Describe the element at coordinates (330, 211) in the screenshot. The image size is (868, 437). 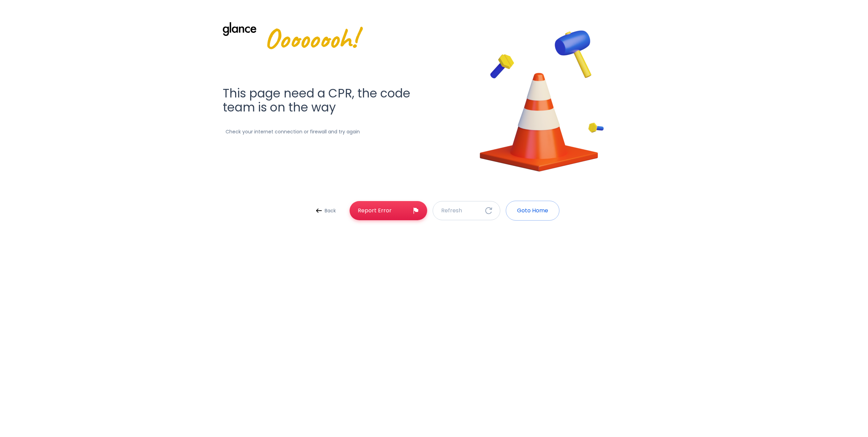
I see `p: Back` at that location.